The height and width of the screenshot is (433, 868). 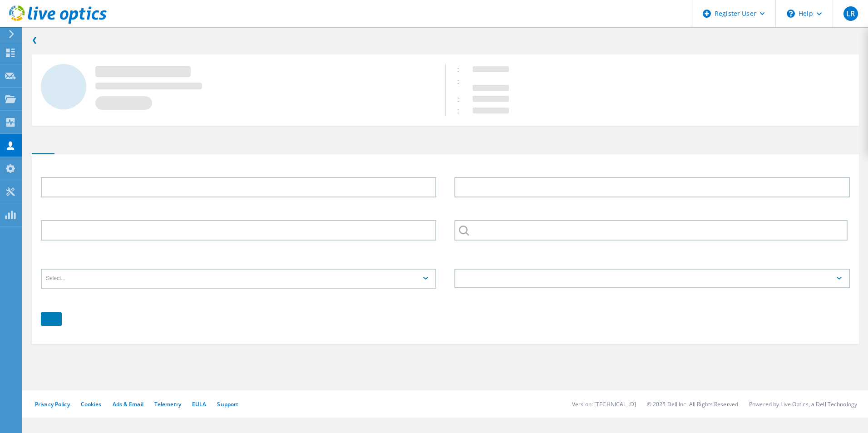 I want to click on a: Support, so click(x=227, y=404).